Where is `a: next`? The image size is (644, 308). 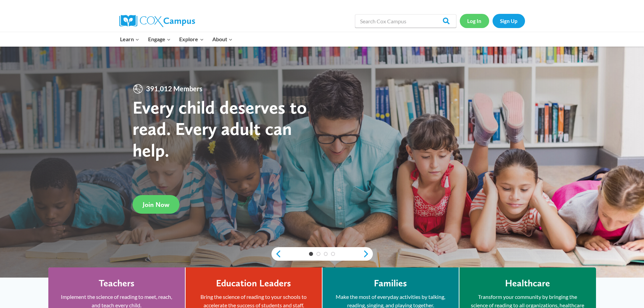 a: next is located at coordinates (368, 254).